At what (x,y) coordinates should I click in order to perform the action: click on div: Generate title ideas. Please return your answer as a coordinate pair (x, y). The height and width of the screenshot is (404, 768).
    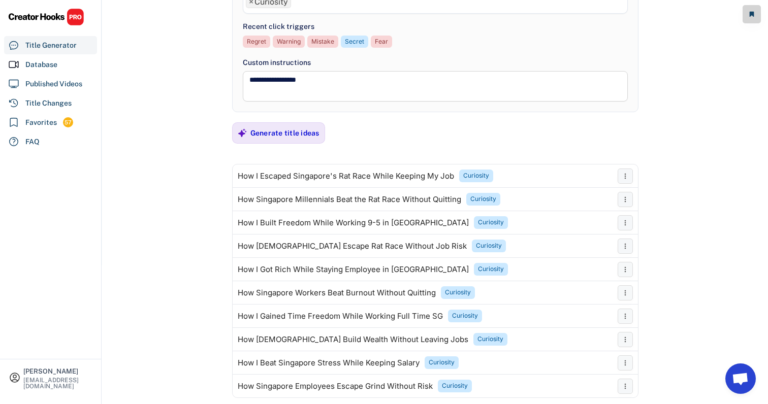
    Looking at the image, I should click on (285, 133).